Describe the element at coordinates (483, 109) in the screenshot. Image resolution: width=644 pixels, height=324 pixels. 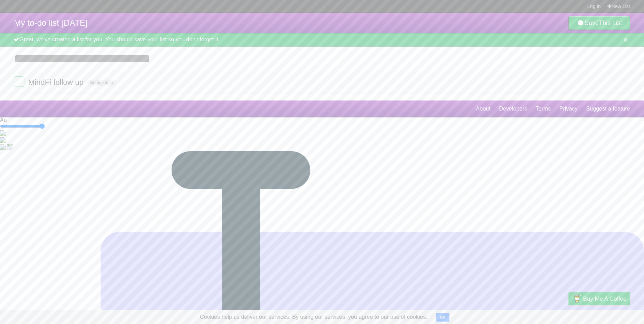
I see `a: About` at that location.